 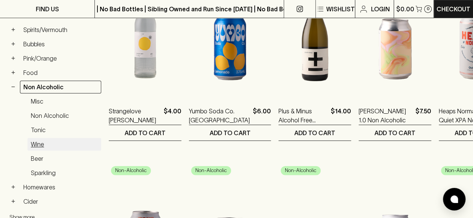 I want to click on a: Wine, so click(x=64, y=144).